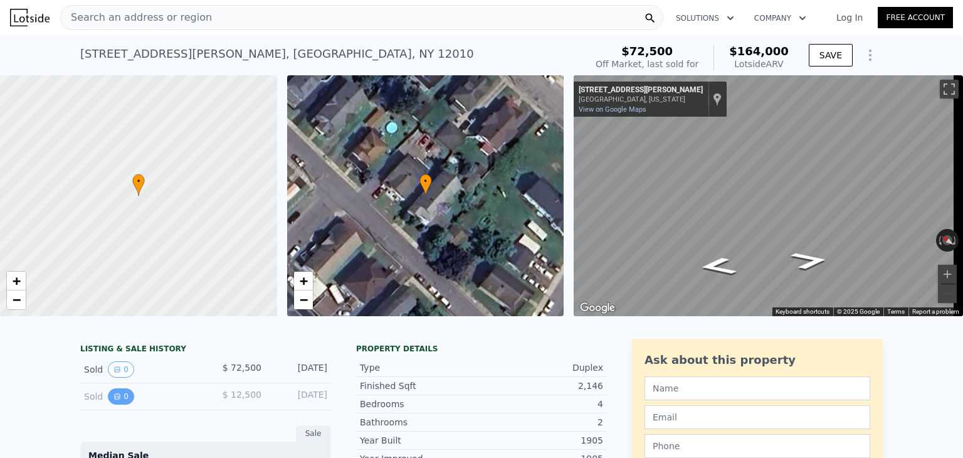 The image size is (963, 458). Describe the element at coordinates (647, 64) in the screenshot. I see `div: Off Market, last sold for` at that location.